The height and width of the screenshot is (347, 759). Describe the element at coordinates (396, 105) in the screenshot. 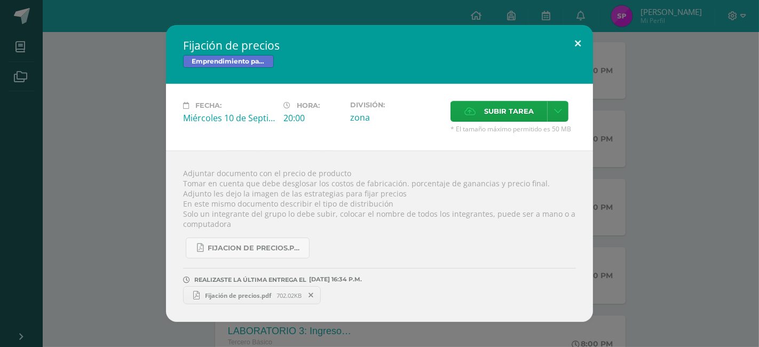

I see `label: División:` at that location.